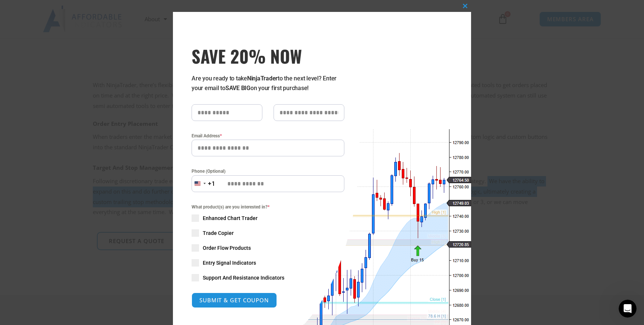  I want to click on span: Support And Resistance Indicators, so click(243, 278).